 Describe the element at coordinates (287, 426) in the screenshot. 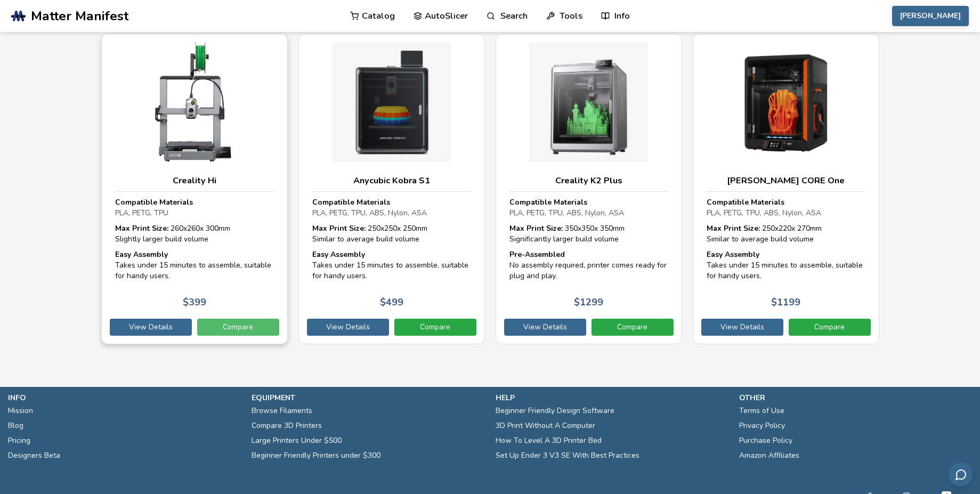

I see `a: Compare 3D Printers` at that location.